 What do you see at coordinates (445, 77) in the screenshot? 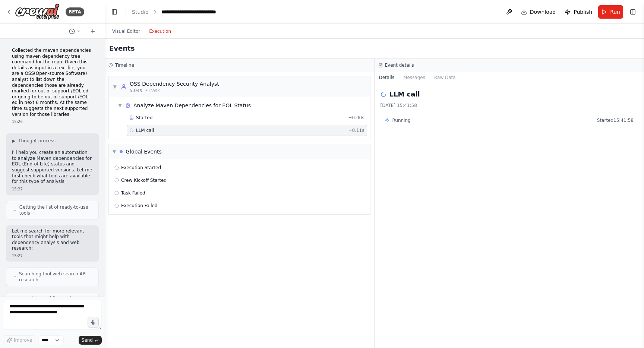
I see `button: Raw Data` at bounding box center [445, 77].